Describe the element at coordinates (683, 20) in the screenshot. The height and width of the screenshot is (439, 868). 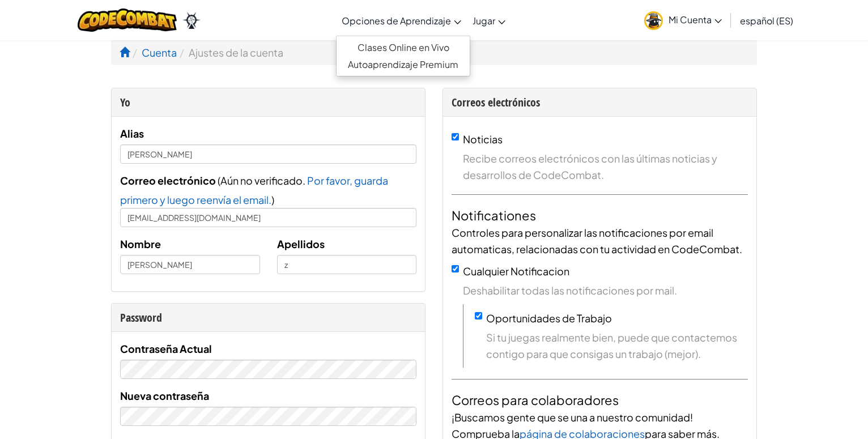
I see `a: Mi Cuenta` at that location.